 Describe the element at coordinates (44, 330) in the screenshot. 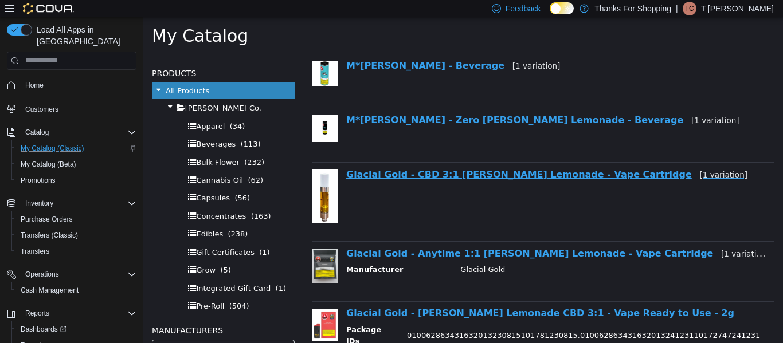

I see `span: Dashboards` at that location.